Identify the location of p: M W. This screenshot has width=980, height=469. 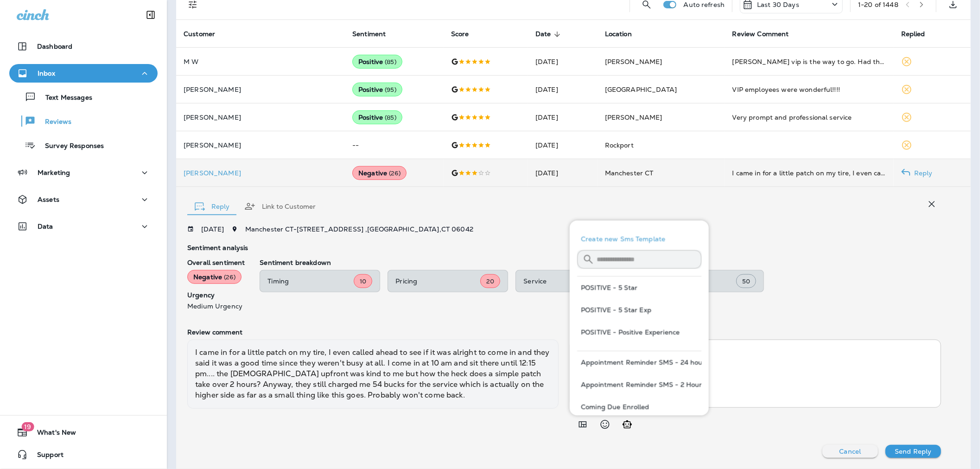
(261, 62).